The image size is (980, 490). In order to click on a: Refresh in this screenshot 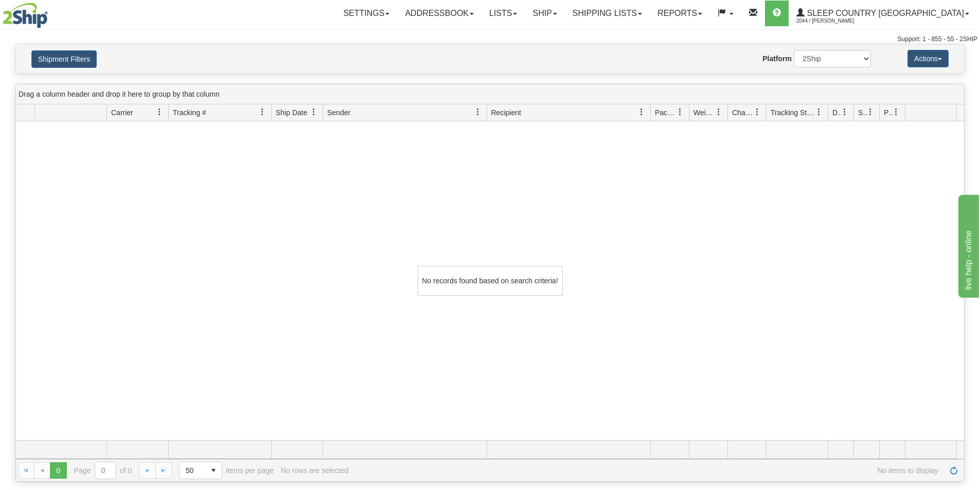, I will do `click(953, 470)`.